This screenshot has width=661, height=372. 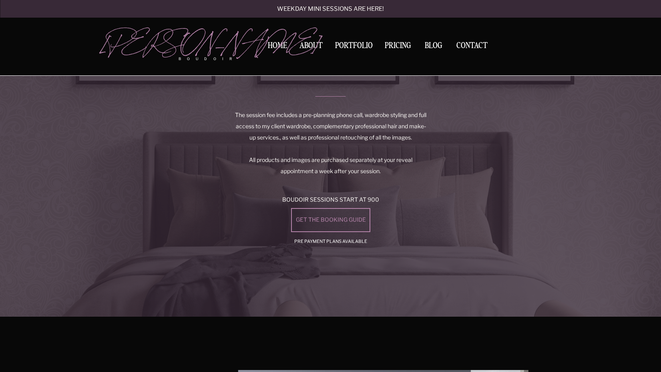 What do you see at coordinates (434, 45) in the screenshot?
I see `a: BLOG` at bounding box center [434, 45].